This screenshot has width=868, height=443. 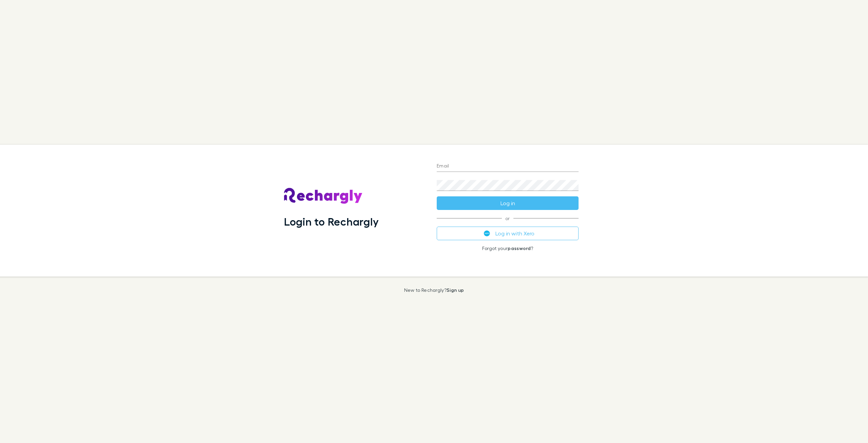 What do you see at coordinates (508, 248) in the screenshot?
I see `p: Forgot your ?` at bounding box center [508, 248].